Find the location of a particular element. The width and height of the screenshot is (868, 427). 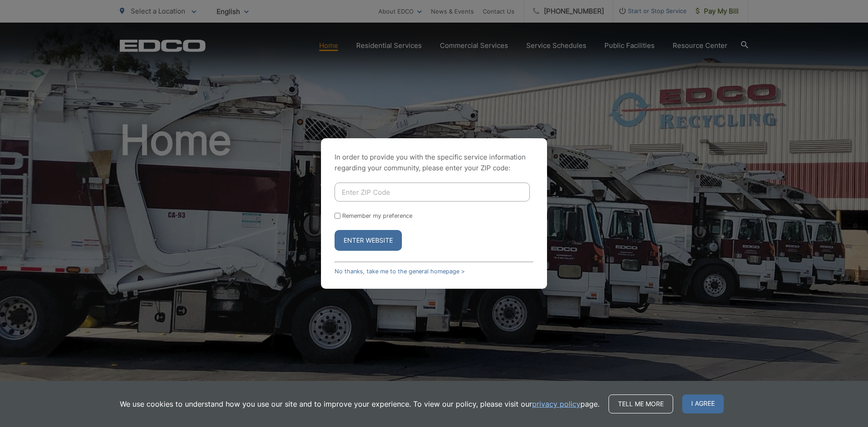

input: Enter ZIP Code is located at coordinates (432, 192).